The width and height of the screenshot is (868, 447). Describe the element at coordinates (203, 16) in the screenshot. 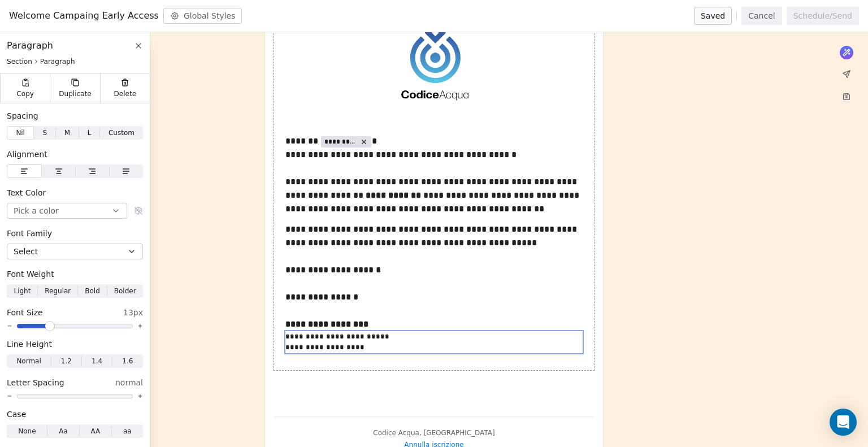

I see `button: Global Styles` at that location.